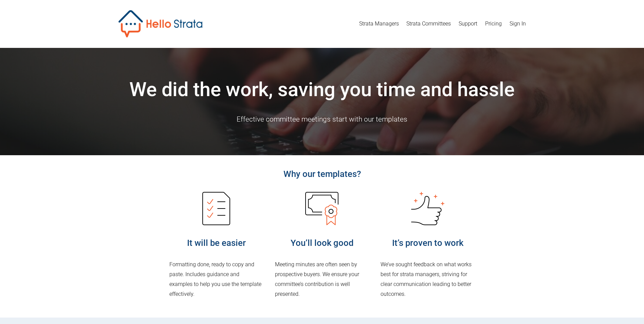  I want to click on a: Strata Managers, so click(379, 24).